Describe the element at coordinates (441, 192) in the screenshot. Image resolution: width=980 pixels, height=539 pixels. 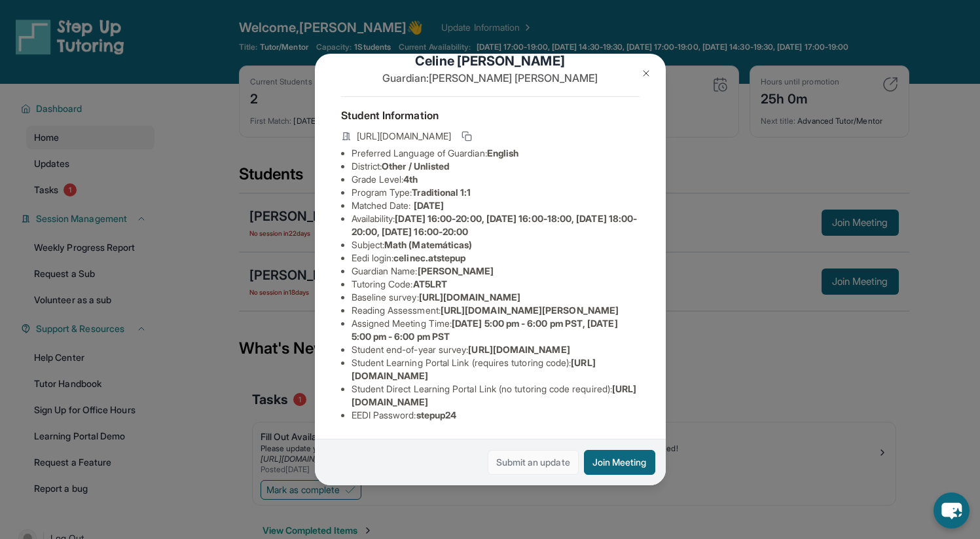
I see `span: Traditional 1:1` at that location.